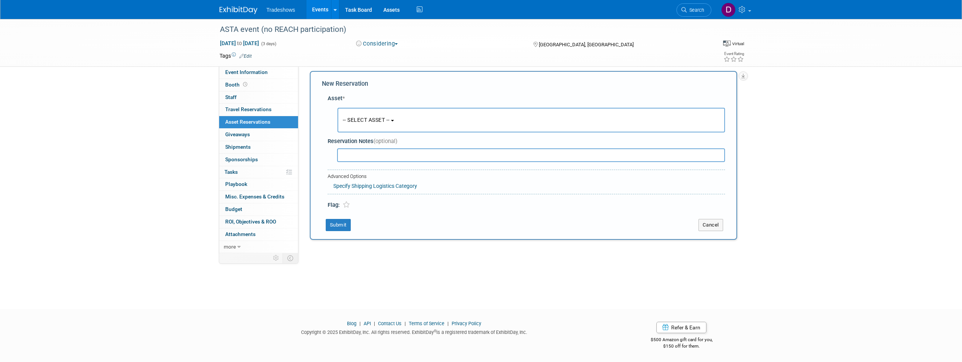 This screenshot has height=362, width=962. What do you see at coordinates (231, 172) in the screenshot?
I see `span: Tasks` at bounding box center [231, 172].